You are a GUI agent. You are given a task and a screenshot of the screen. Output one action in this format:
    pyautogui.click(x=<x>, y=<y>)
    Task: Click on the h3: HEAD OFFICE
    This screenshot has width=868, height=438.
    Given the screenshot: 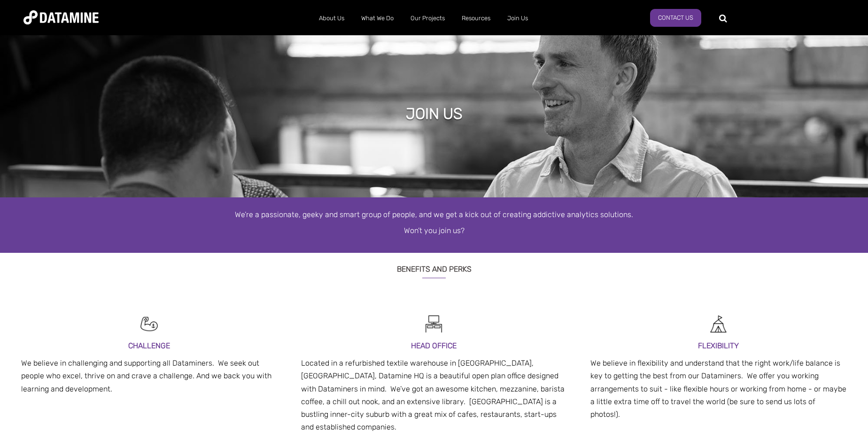 What is the action you would take?
    pyautogui.click(x=434, y=346)
    